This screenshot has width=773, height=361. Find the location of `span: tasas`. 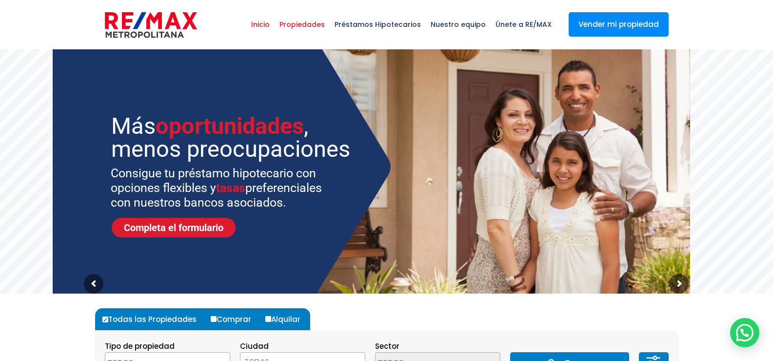

span: tasas is located at coordinates (231, 187).